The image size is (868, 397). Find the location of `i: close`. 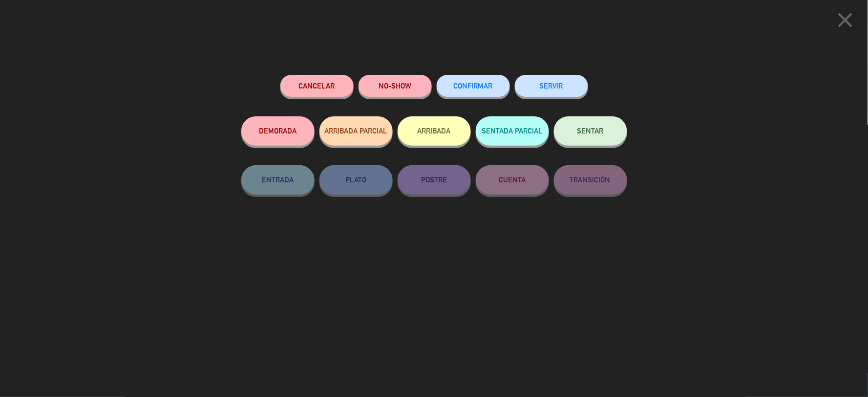

i: close is located at coordinates (846, 20).